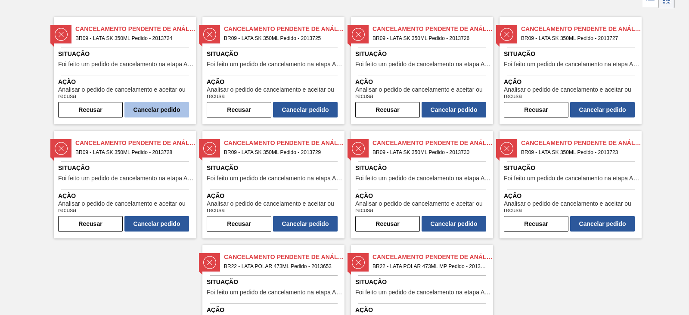 The height and width of the screenshot is (315, 689). What do you see at coordinates (570, 223) in the screenshot?
I see `div: Completar tarefa: 29841557` at bounding box center [570, 223].